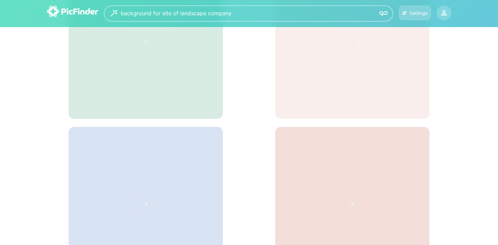 Image resolution: width=498 pixels, height=245 pixels. What do you see at coordinates (384, 14) in the screenshot?
I see `img: icon-search.svg` at bounding box center [384, 14].